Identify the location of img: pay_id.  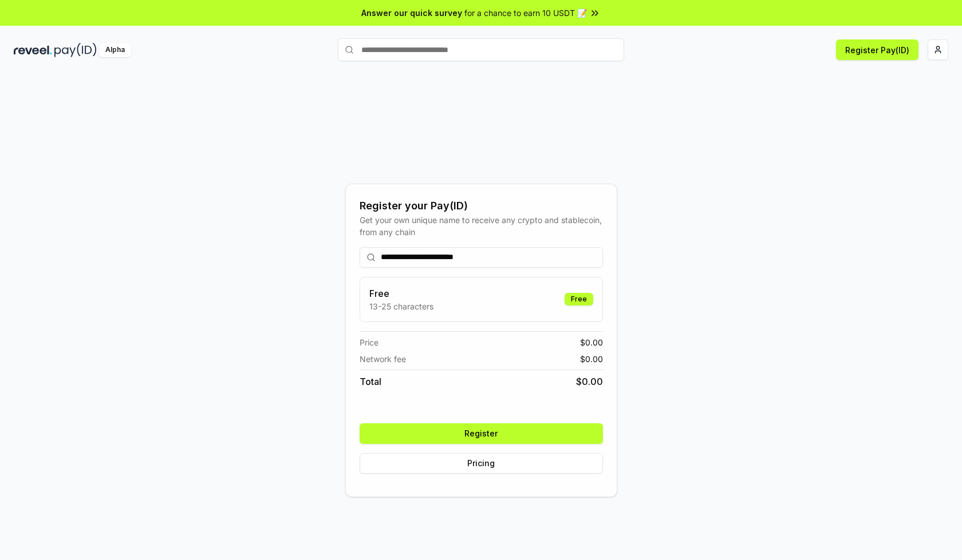
(76, 50).